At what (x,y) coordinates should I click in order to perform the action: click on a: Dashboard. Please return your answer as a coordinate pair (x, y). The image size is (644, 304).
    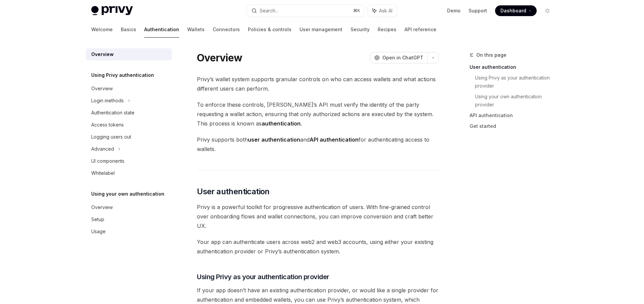
    Looking at the image, I should click on (516, 11).